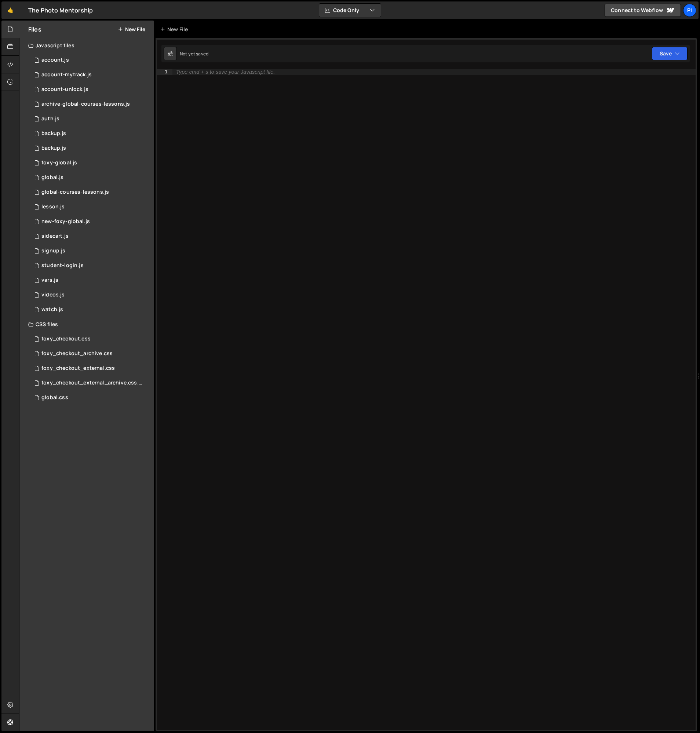 The width and height of the screenshot is (700, 733). Describe the element at coordinates (55, 60) in the screenshot. I see `div: account.js` at that location.